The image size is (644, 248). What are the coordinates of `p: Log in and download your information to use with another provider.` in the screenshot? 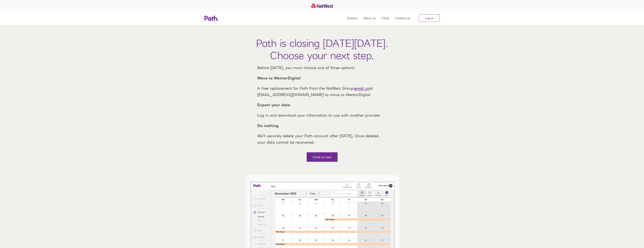 It's located at (322, 115).